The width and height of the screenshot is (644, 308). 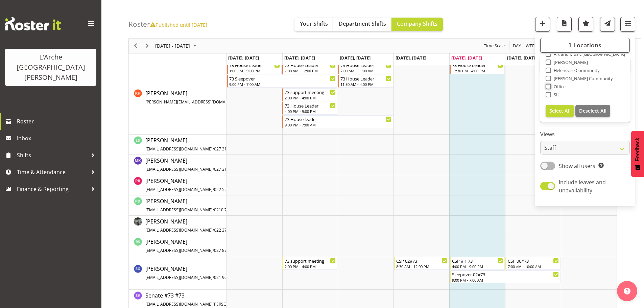 What do you see at coordinates (53, 172) in the screenshot?
I see `span: Time & Attendance` at bounding box center [53, 172].